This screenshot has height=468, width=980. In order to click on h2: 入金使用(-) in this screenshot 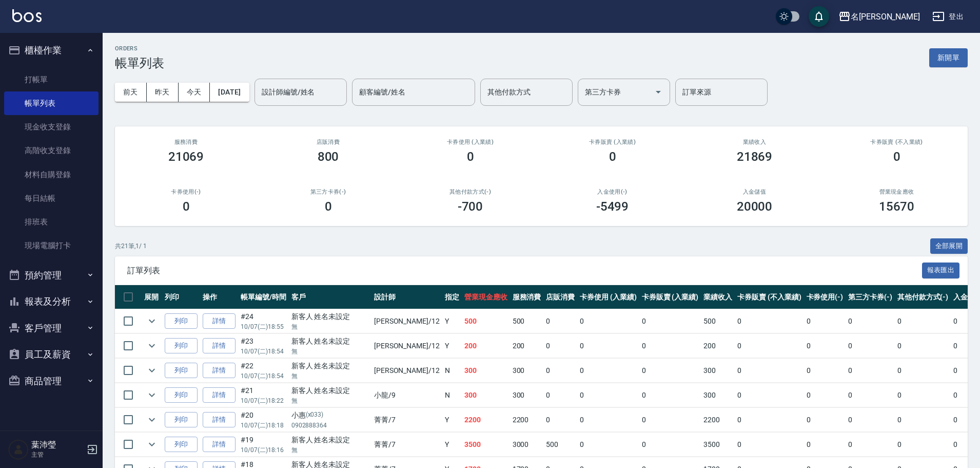, I will do `click(612, 192)`.